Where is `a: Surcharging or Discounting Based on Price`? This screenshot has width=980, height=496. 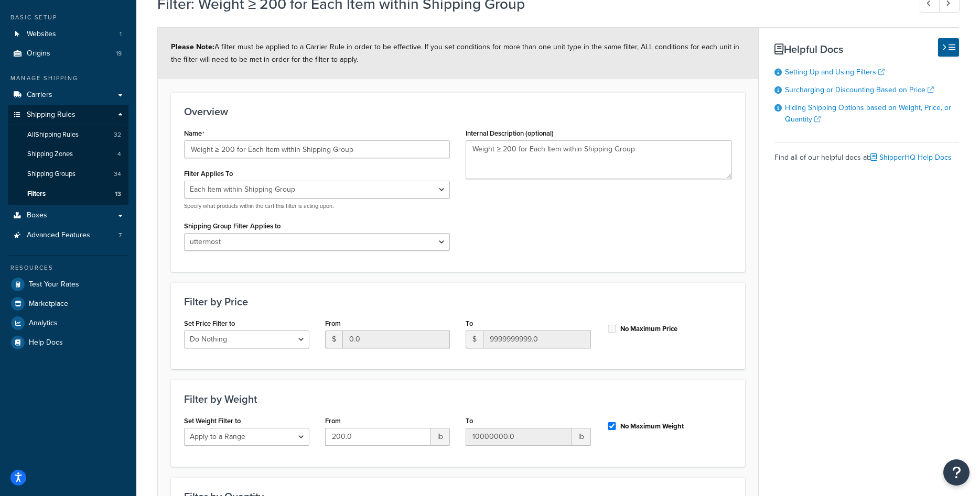 a: Surcharging or Discounting Based on Price is located at coordinates (859, 90).